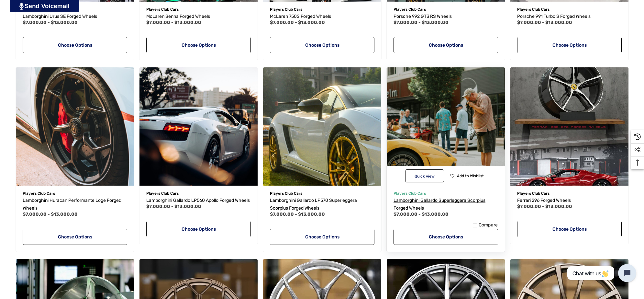 This screenshot has height=299, width=644. What do you see at coordinates (198, 16) in the screenshot?
I see `a: McLaren Senna Forged Wheels,Price range from $7,000.00 to $13,000.00` at bounding box center [198, 16].